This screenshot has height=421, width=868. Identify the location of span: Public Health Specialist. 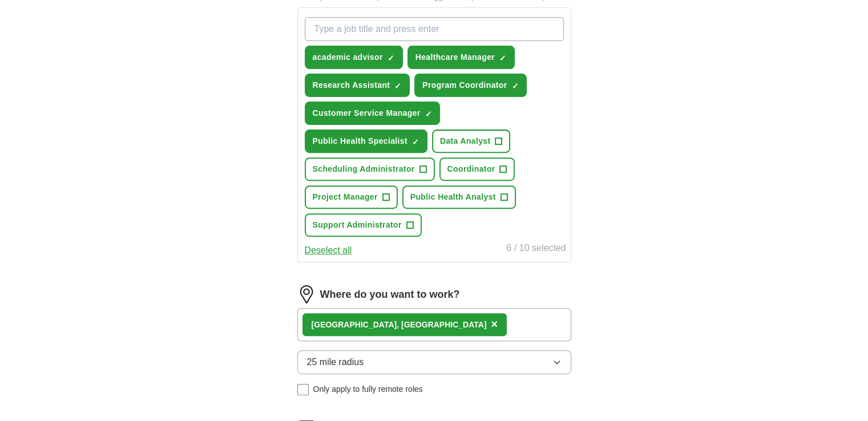
(360, 141).